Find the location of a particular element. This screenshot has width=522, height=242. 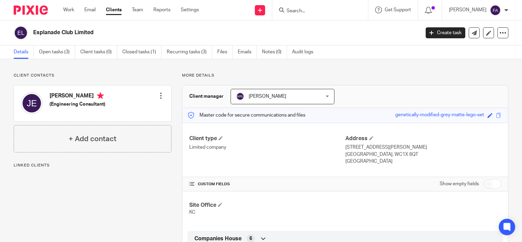

p: Limited company is located at coordinates (267, 147).